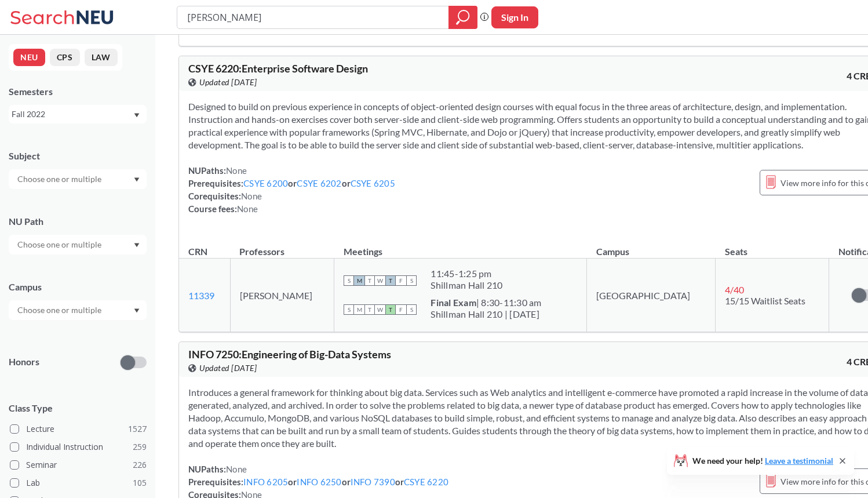 The image size is (868, 498). Describe the element at coordinates (198, 252) in the screenshot. I see `div: CRN` at that location.